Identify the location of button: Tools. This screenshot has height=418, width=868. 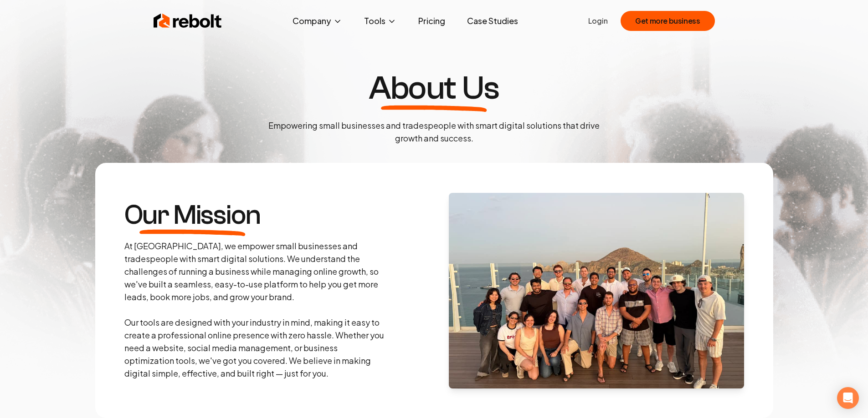
(380, 21).